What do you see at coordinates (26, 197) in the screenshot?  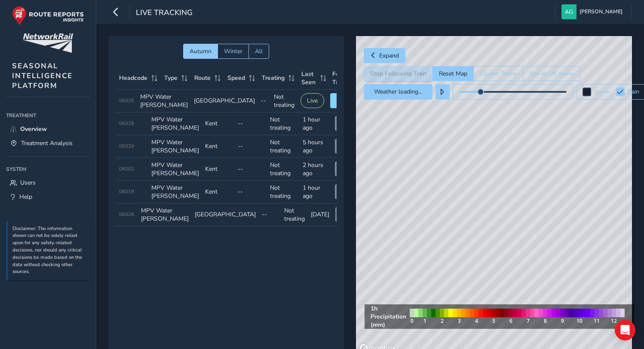 I see `span: Help` at bounding box center [26, 197].